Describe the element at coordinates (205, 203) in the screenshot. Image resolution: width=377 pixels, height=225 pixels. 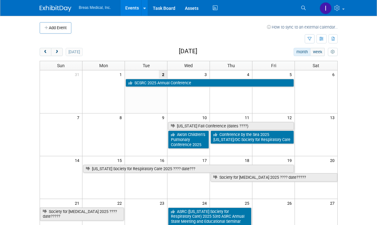
I see `span: 24` at that location.